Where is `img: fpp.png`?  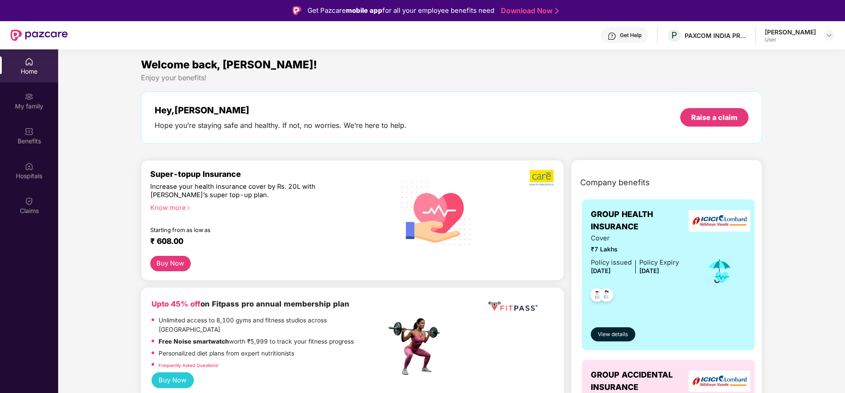 img: fpp.png is located at coordinates (417, 346).